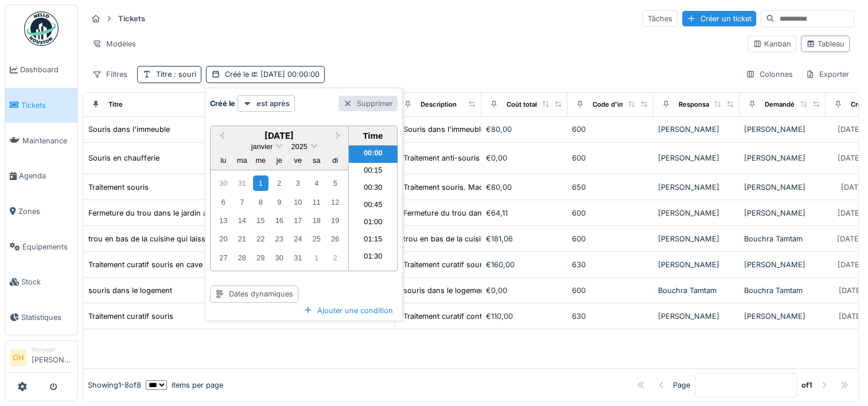 This screenshot has width=868, height=406. Describe the element at coordinates (242, 239) in the screenshot. I see `div: Choose mardi 21 janvier 2025` at that location.